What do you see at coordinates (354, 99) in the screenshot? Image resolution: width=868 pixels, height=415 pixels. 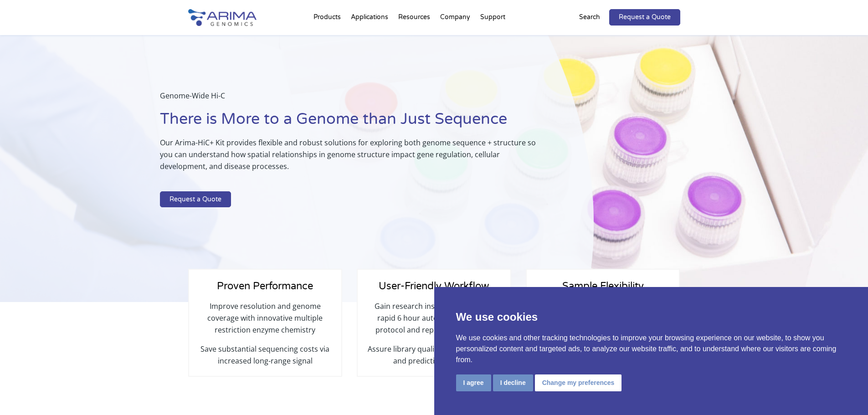 I see `p: Genome-Wide Hi-C` at bounding box center [354, 99].